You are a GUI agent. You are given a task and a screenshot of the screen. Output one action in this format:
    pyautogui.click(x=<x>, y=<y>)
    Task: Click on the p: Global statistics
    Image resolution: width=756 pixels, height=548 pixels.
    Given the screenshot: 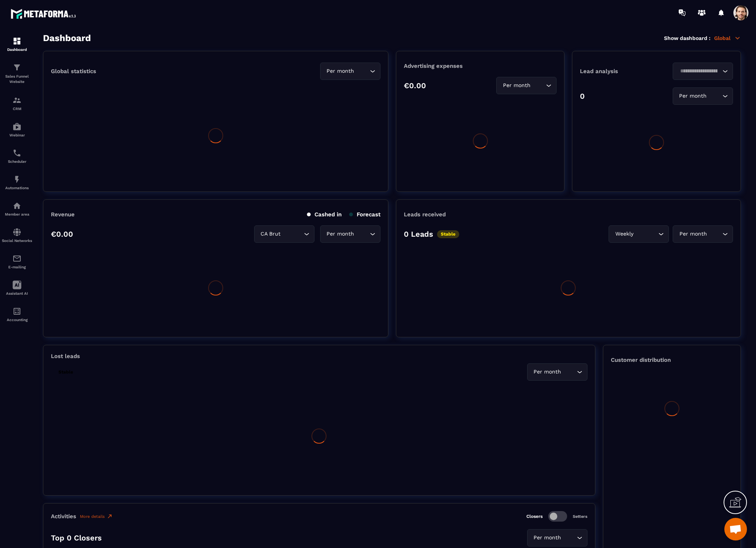 What is the action you would take?
    pyautogui.click(x=73, y=71)
    